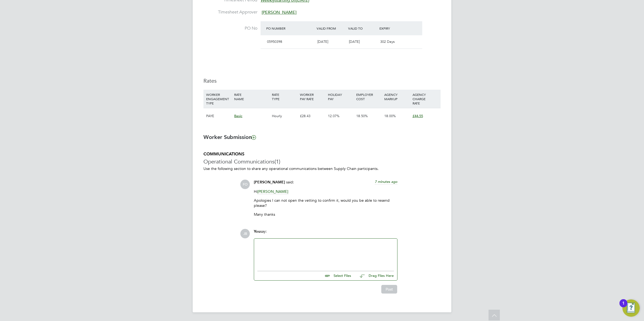  Describe the element at coordinates (313, 97) in the screenshot. I see `div: WORKER PAY RATE` at that location.